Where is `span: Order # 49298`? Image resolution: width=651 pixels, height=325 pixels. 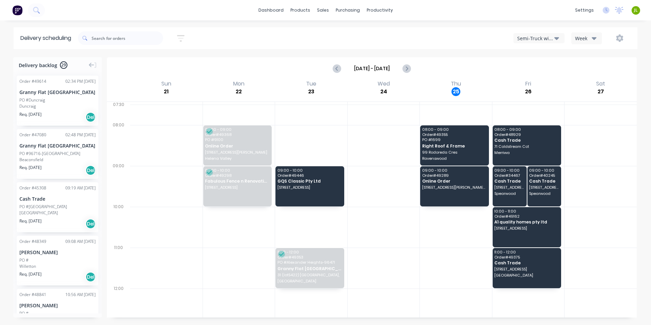 span: Order # 49298 is located at coordinates (237, 175).